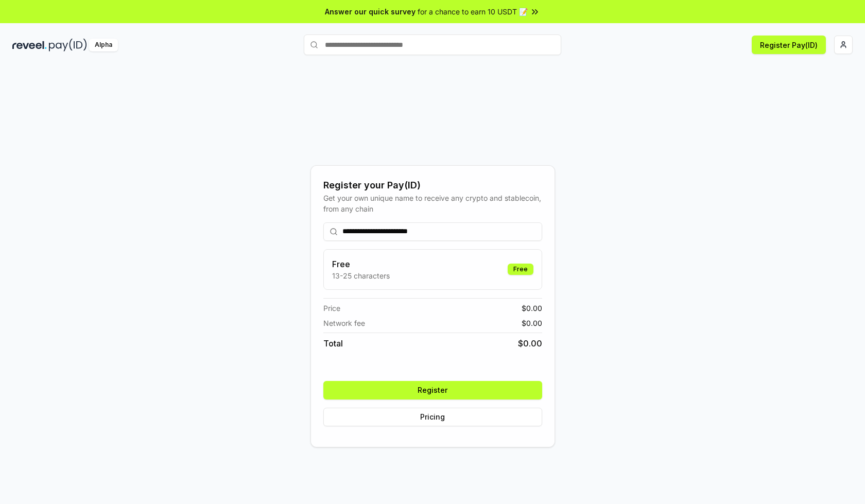 Image resolution: width=865 pixels, height=504 pixels. Describe the element at coordinates (432, 203) in the screenshot. I see `div: Get your own unique name to receive any crypto and stablecoin, from any chain` at that location.